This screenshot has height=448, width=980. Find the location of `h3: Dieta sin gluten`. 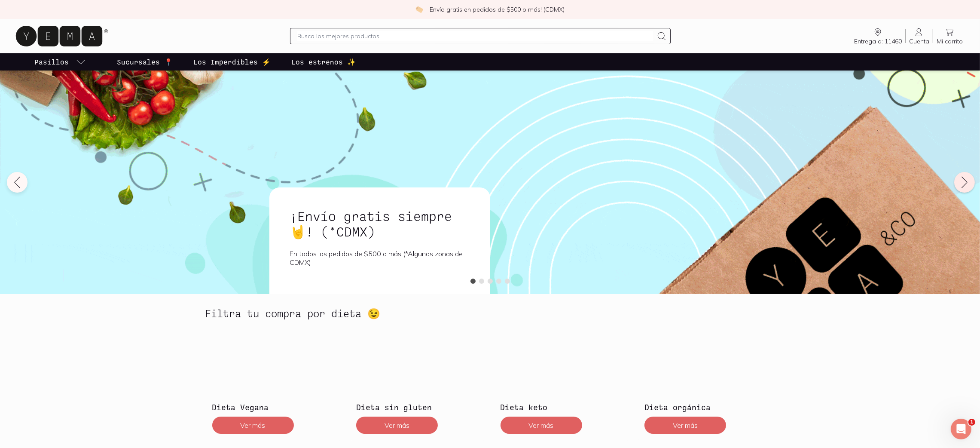

h3: Dieta sin gluten is located at coordinates (419, 407).